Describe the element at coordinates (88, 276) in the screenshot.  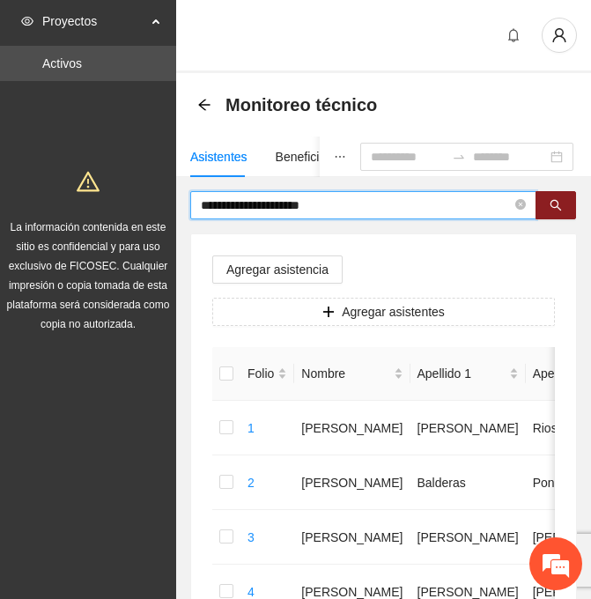
I see `span: La información contenida en este sitio es confidencial y para uso exclusivo de FICOSEC. Cualquier...` at that location.